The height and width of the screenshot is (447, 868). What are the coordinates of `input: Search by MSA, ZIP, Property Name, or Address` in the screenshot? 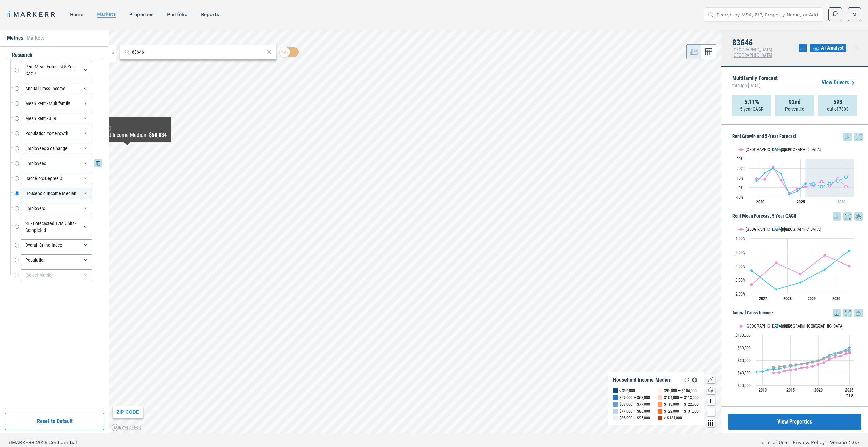 It's located at (768, 15).